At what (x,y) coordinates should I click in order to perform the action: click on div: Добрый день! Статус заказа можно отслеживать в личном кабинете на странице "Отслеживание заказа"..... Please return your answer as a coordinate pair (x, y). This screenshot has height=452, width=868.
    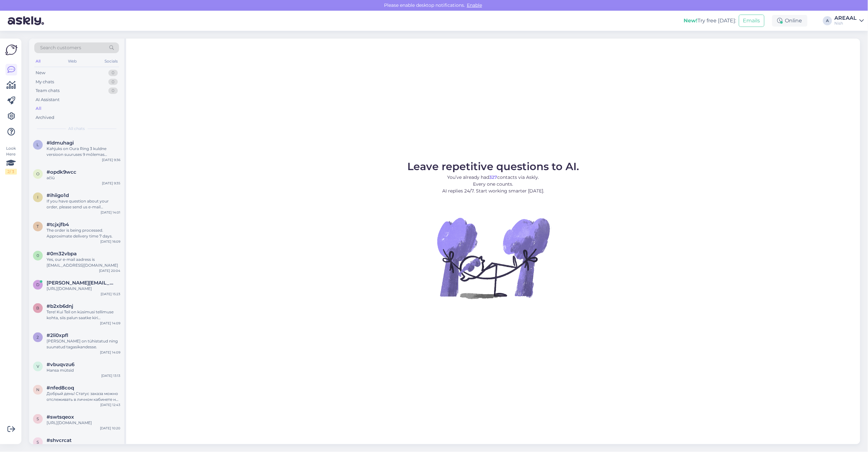
    Looking at the image, I should click on (84, 396).